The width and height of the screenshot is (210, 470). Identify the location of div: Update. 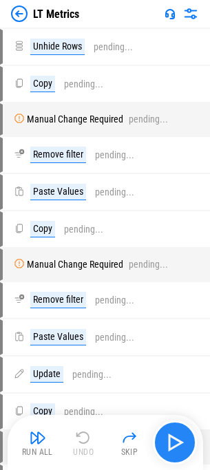
(47, 375).